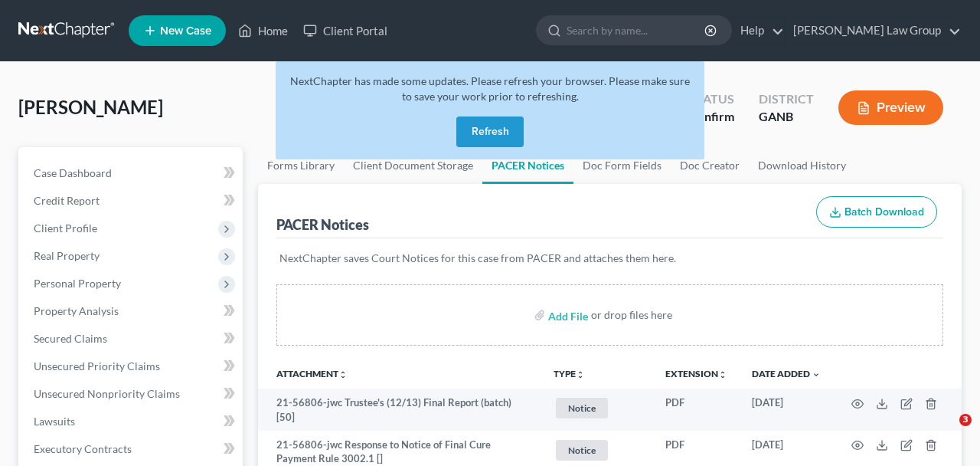 Image resolution: width=980 pixels, height=466 pixels. Describe the element at coordinates (711, 99) in the screenshot. I see `div: Status` at that location.